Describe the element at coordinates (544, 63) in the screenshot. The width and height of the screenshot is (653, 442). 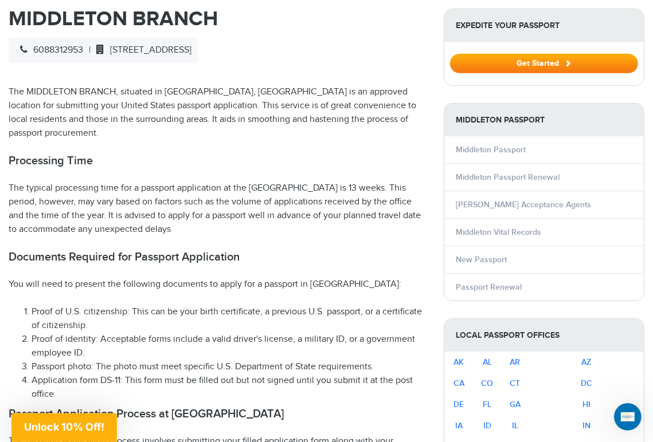
I see `a: Get Started` at that location.